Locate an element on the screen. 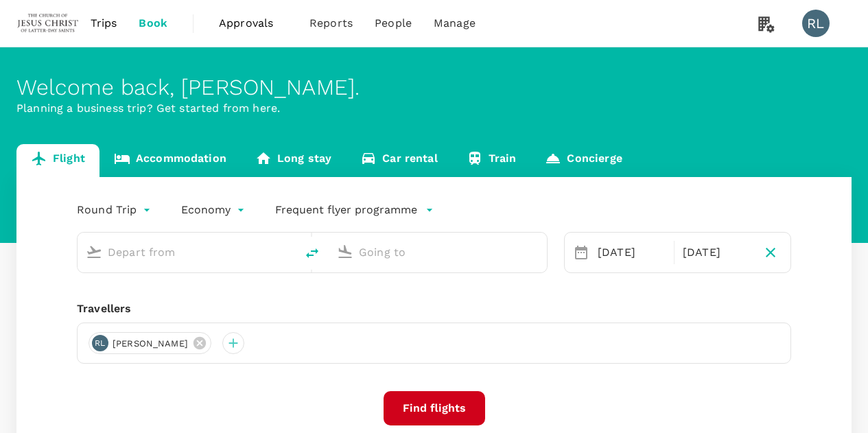 The image size is (868, 433). img: The Malaysian Church of Jesus Christ of Latter-day Saints is located at coordinates (48, 23).